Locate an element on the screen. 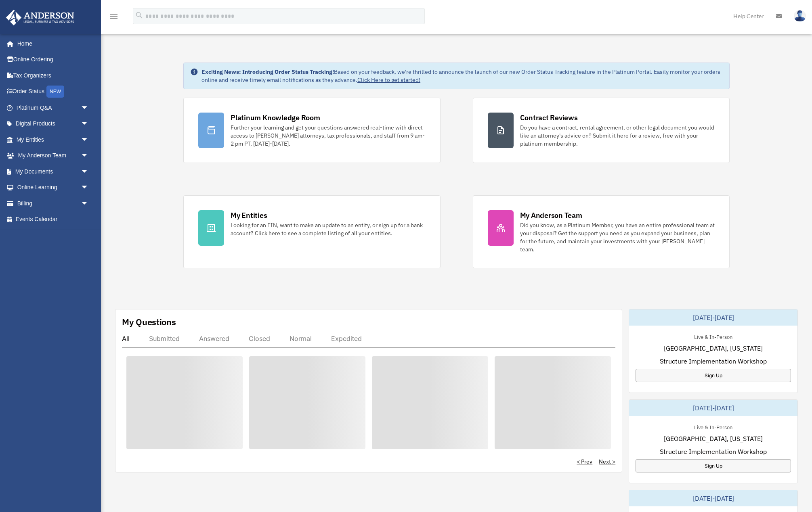 The image size is (812, 512). div: Submitted is located at coordinates (165, 339).